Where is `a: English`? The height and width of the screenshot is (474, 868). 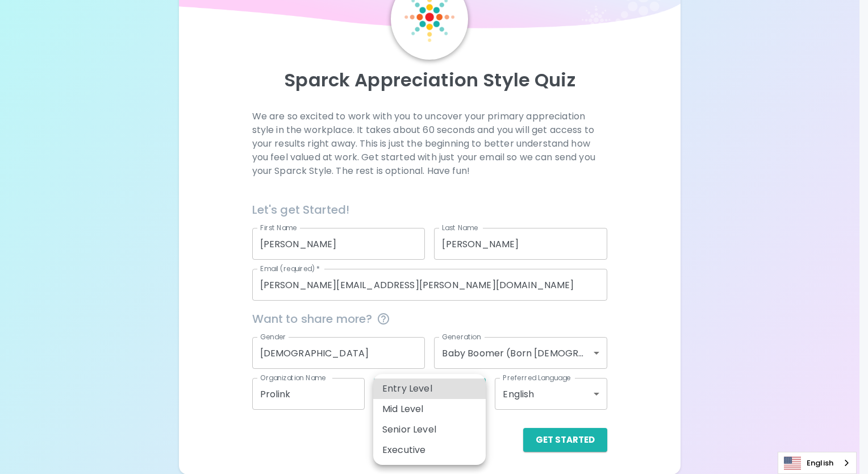 a: English is located at coordinates (817, 462).